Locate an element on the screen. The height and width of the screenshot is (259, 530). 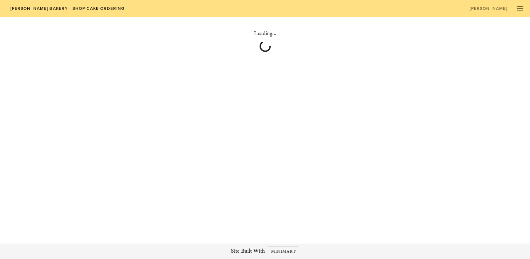
span: Minimart is located at coordinates (283, 251).